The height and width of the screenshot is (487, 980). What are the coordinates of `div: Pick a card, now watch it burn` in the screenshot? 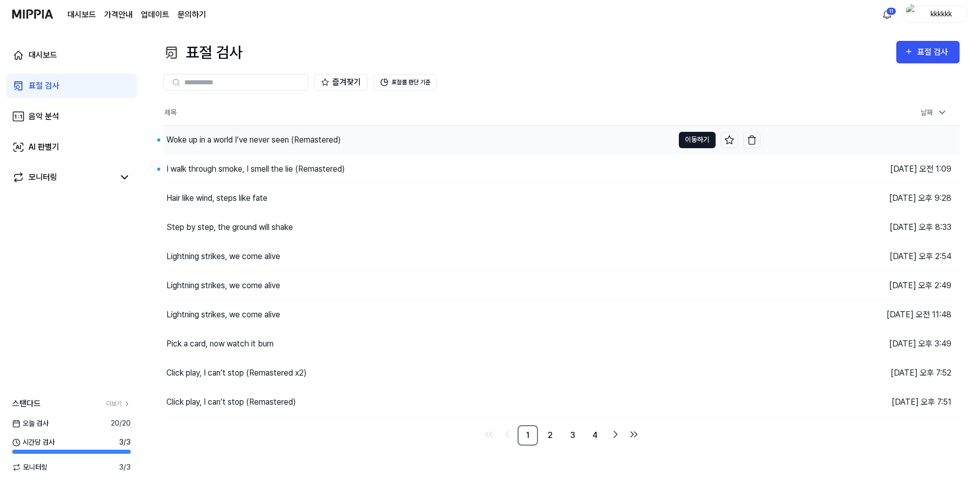 It's located at (220, 344).